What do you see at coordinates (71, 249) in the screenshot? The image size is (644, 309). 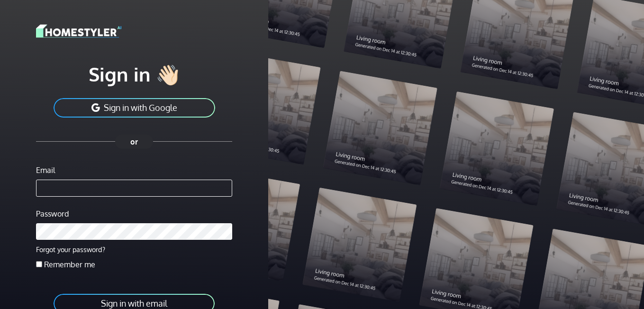 I see `a: Forgot your password?` at bounding box center [71, 249].